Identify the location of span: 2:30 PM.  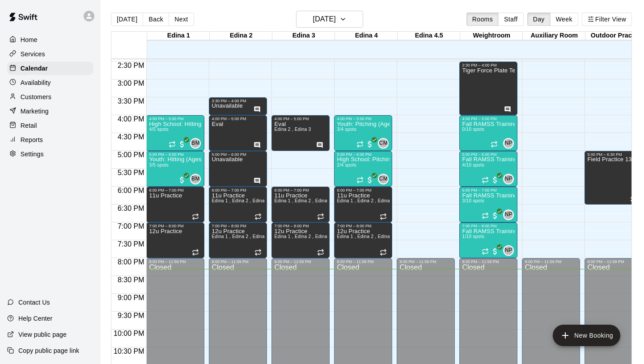
(131, 66).